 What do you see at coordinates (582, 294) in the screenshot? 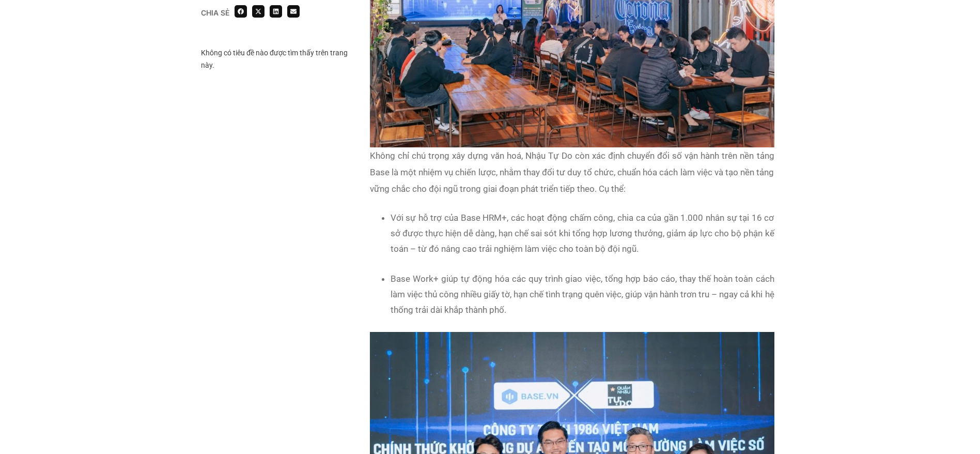
I see `li: Base Work+ giúp tự động hóa các quy trình giao việc, tổng hợp báo cáo, thay thế hoàn toàn cách là...` at bounding box center [582, 294].